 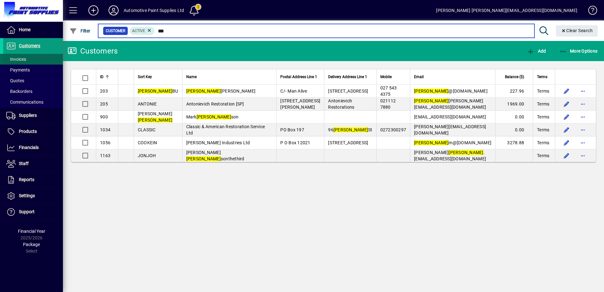 I want to click on div: Automotive Paint Supplies Ltd, so click(x=154, y=10).